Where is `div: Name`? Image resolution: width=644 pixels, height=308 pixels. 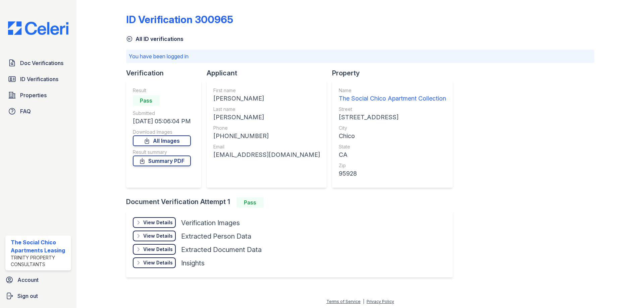 div: Name is located at coordinates (392, 90).